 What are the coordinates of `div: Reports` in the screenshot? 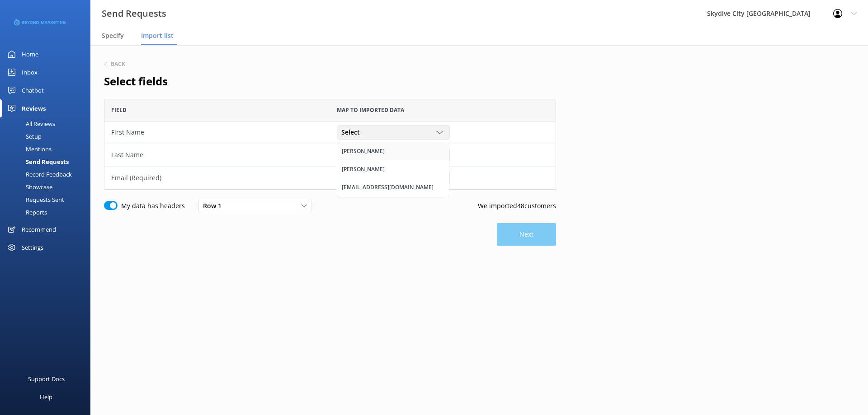 It's located at (26, 212).